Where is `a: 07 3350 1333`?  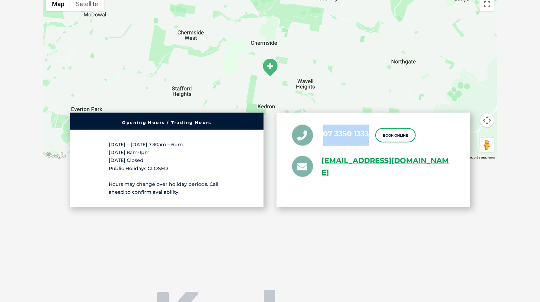 a: 07 3350 1333 is located at coordinates (346, 134).